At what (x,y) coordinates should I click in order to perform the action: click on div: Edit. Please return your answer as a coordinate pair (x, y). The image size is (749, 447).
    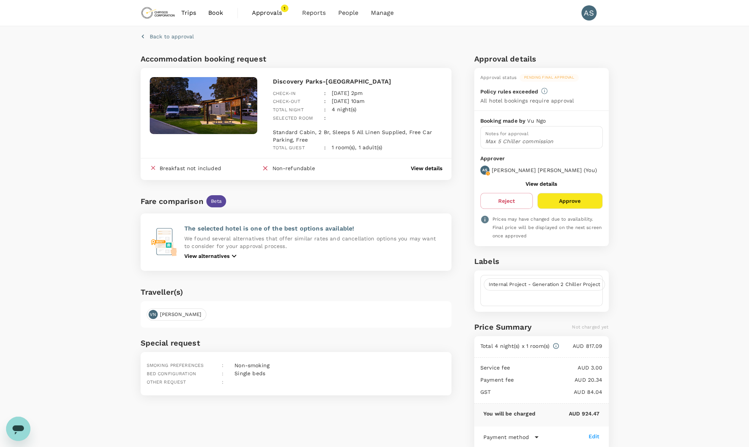
    Looking at the image, I should click on (594, 437).